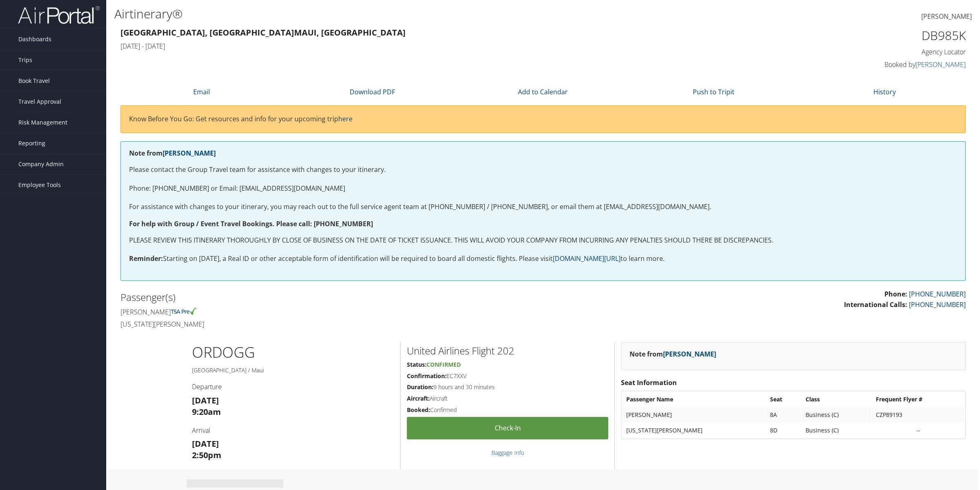 The image size is (980, 490). What do you see at coordinates (508, 428) in the screenshot?
I see `a: Check-in` at bounding box center [508, 428].